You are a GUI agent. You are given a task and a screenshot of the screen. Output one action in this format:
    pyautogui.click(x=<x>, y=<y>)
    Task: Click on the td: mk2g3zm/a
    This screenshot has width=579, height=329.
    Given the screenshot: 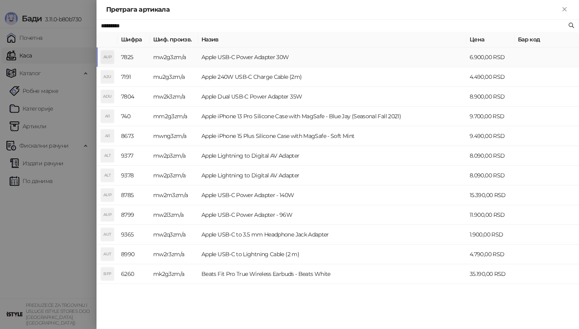 What is the action you would take?
    pyautogui.click(x=174, y=274)
    